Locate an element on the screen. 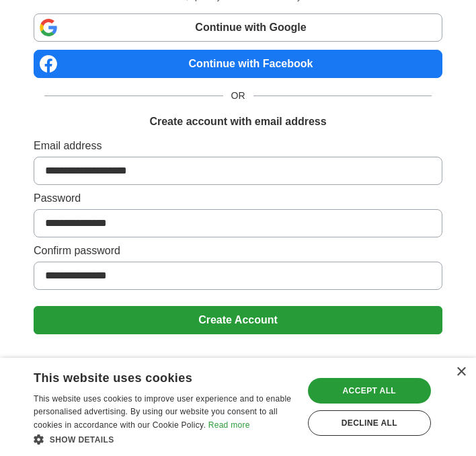 The image size is (476, 456). div: Accept all is located at coordinates (369, 391).